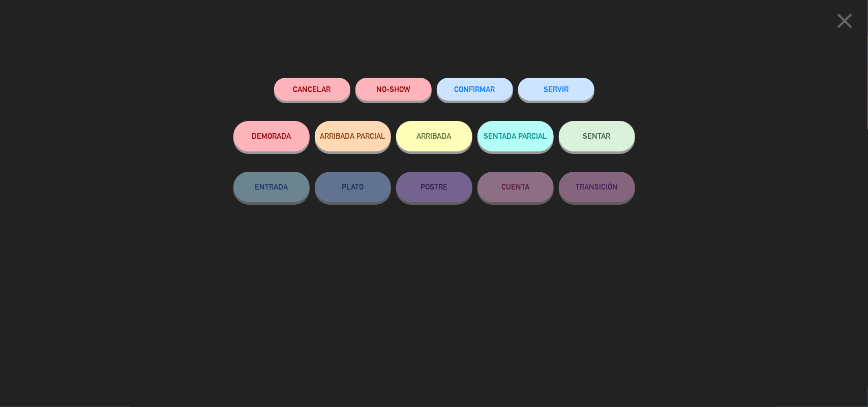 The width and height of the screenshot is (868, 407). I want to click on button: CUENTA, so click(516, 187).